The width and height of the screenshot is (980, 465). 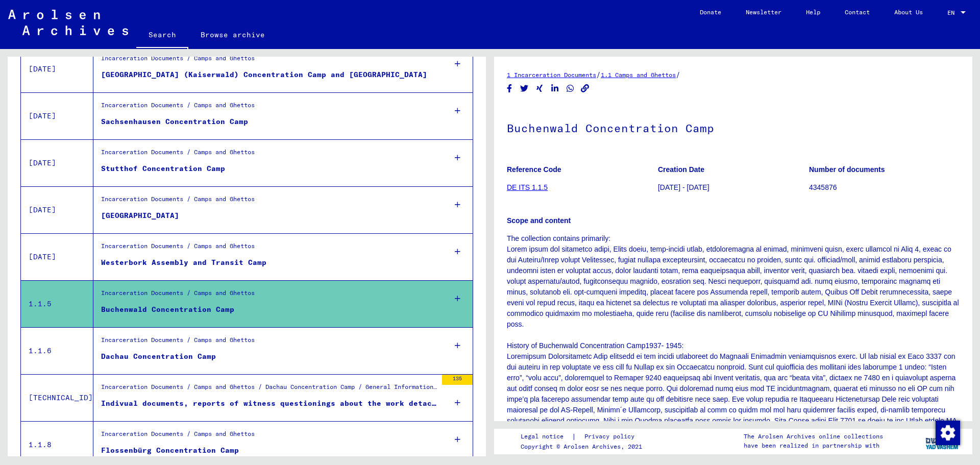 What do you see at coordinates (68, 22) in the screenshot?
I see `img: Arolsen_neg.svg` at bounding box center [68, 22].